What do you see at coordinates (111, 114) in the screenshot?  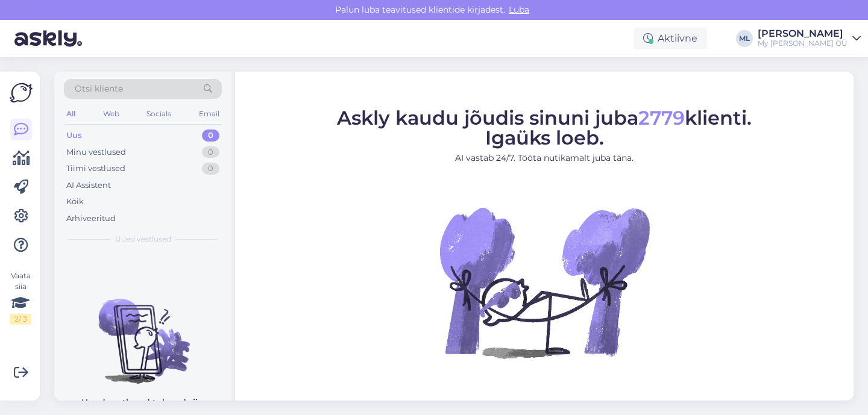 I see `div: Web` at bounding box center [111, 114].